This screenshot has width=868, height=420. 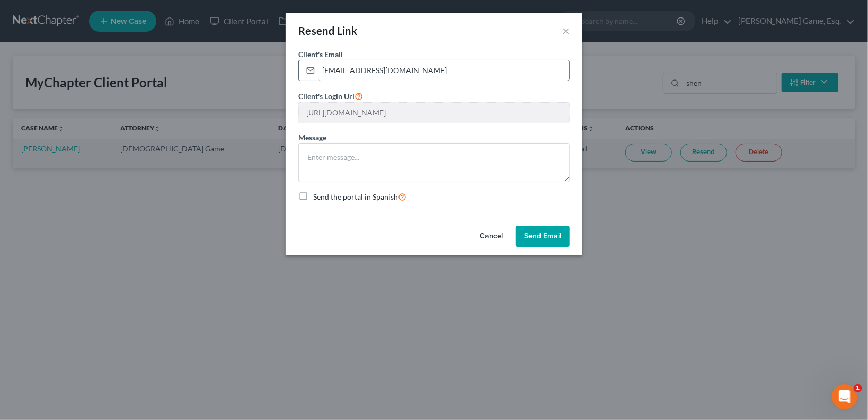 I want to click on span: Client's Email, so click(x=320, y=54).